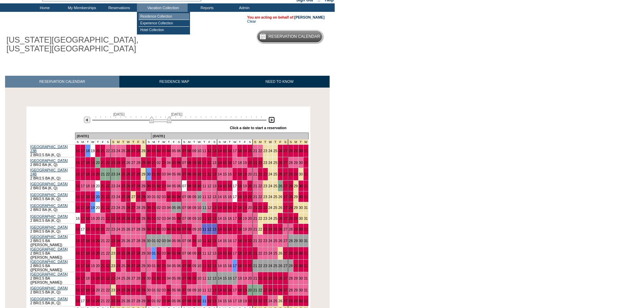  I want to click on h5: Reservation Calendar, so click(294, 37).